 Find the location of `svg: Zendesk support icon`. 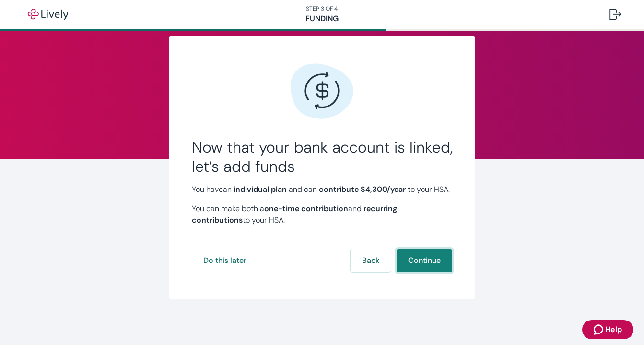

svg: Zendesk support icon is located at coordinates (600, 329).